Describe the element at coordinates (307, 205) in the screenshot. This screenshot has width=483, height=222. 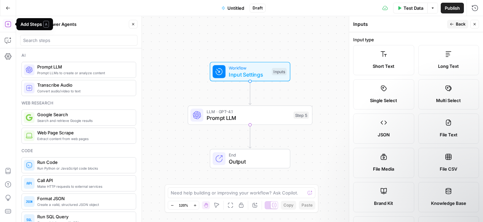
I see `span: Paste` at that location.